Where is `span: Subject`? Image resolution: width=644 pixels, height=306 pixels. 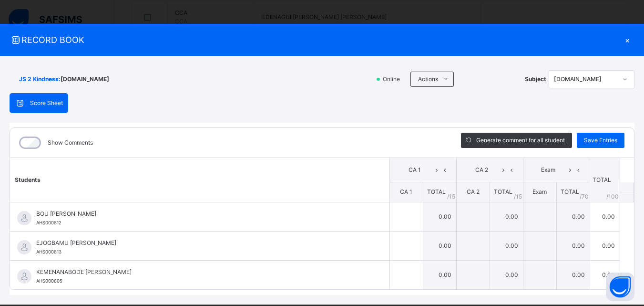
span: Subject is located at coordinates (536, 79).